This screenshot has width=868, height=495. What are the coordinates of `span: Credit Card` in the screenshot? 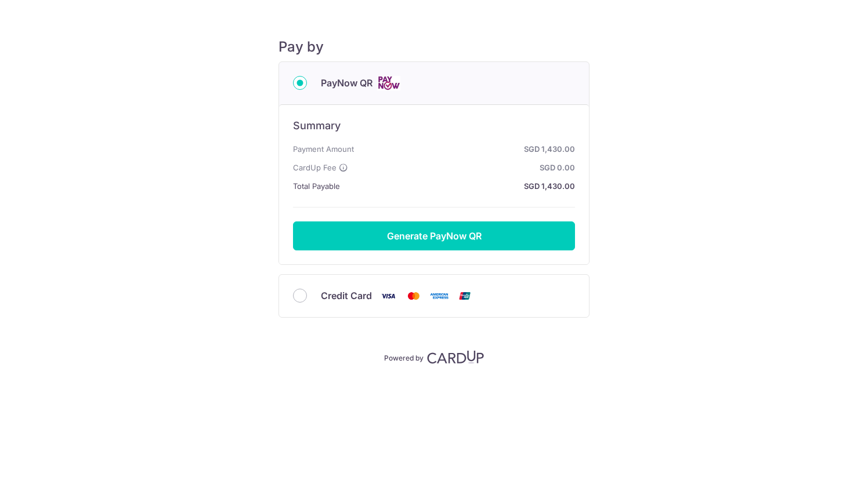 It's located at (346, 296).